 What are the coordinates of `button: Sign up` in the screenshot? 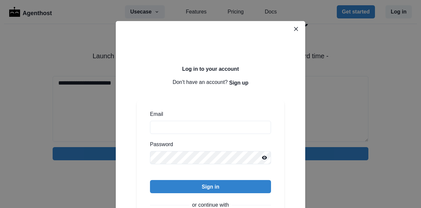 It's located at (239, 82).